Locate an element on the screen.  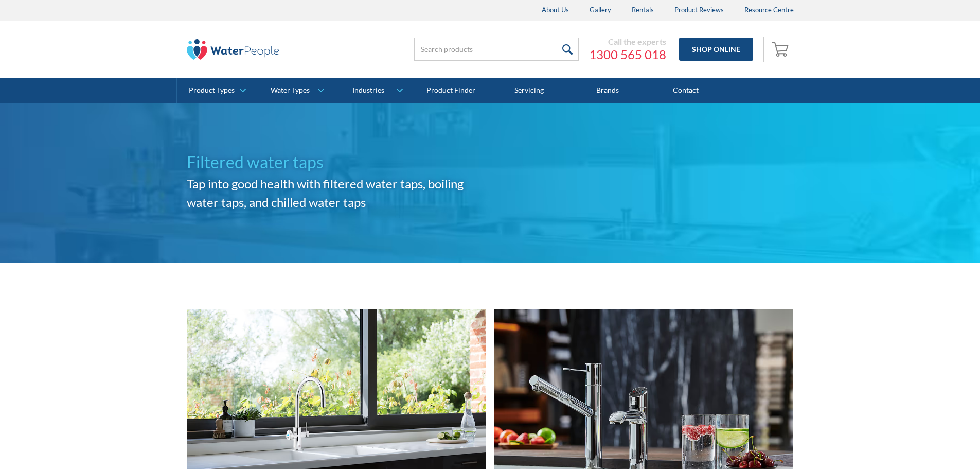
a: 1300 565 018 is located at coordinates (628, 55).